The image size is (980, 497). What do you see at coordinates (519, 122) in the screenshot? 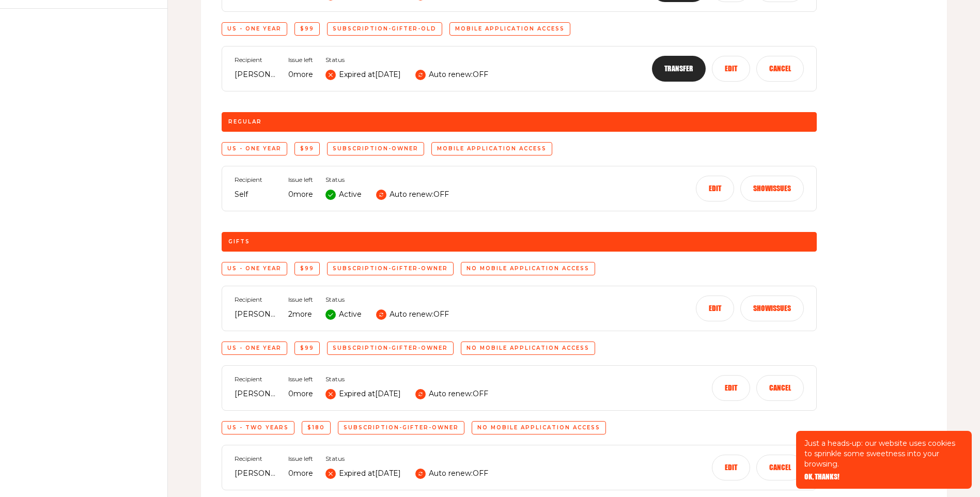
I see `div: Regular` at bounding box center [519, 122].